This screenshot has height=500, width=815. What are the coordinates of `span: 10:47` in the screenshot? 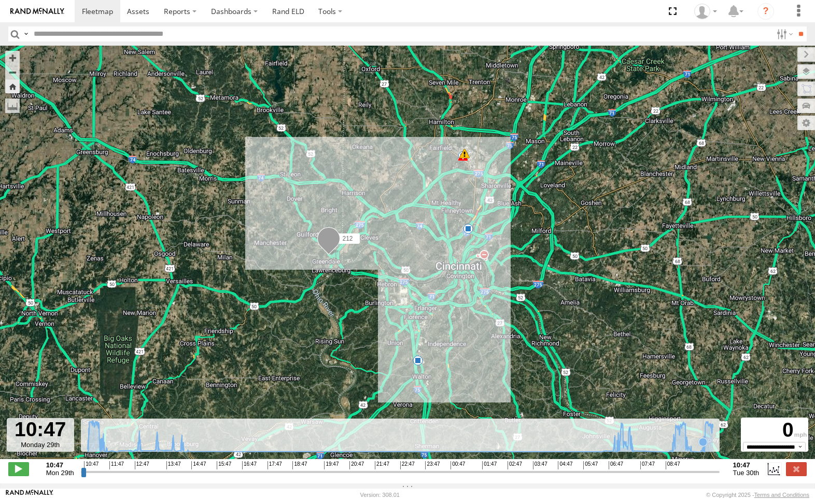 It's located at (91, 465).